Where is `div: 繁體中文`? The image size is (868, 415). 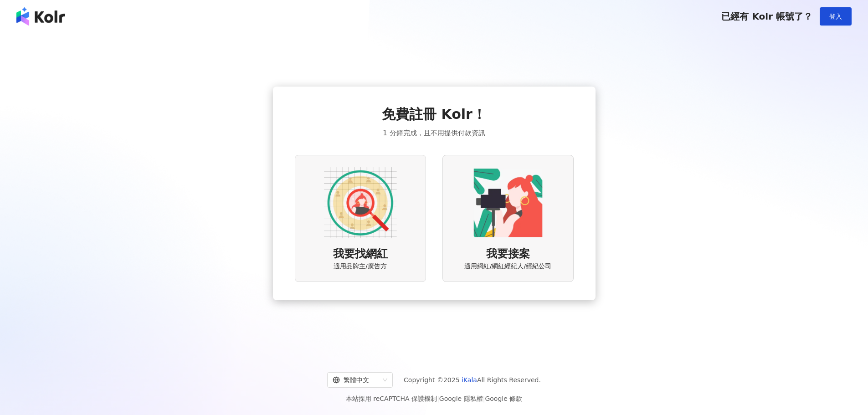 div: 繁體中文 is located at coordinates (356, 380).